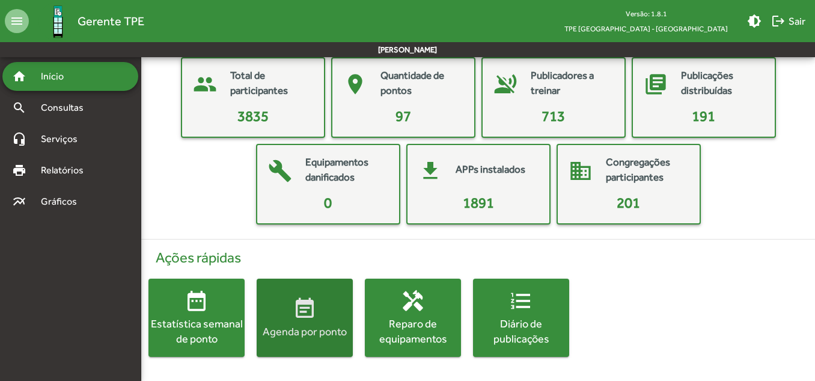 This screenshot has height=381, width=815. Describe the element at coordinates (628, 202) in the screenshot. I see `span: 201` at that location.